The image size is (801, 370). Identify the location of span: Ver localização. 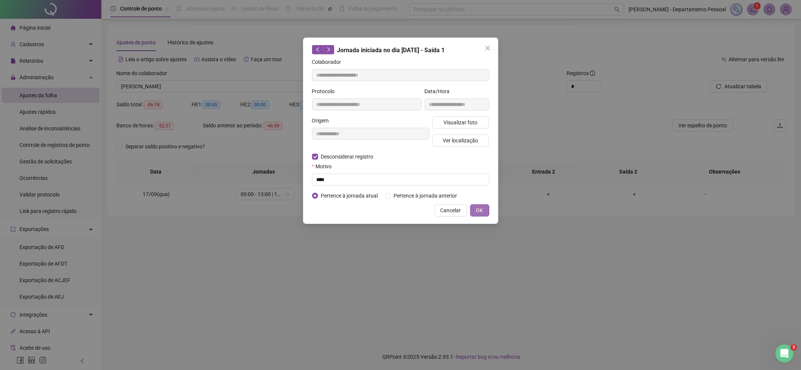
(460, 140).